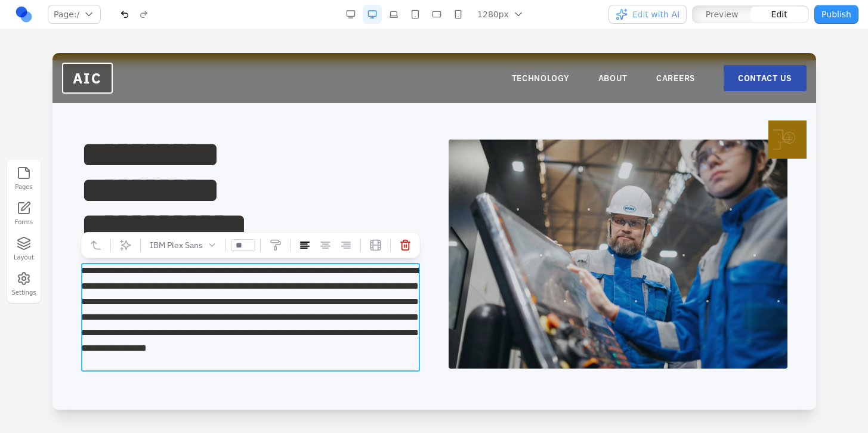  What do you see at coordinates (623, 25) in the screenshot?
I see `a: CAREERS` at bounding box center [623, 25].